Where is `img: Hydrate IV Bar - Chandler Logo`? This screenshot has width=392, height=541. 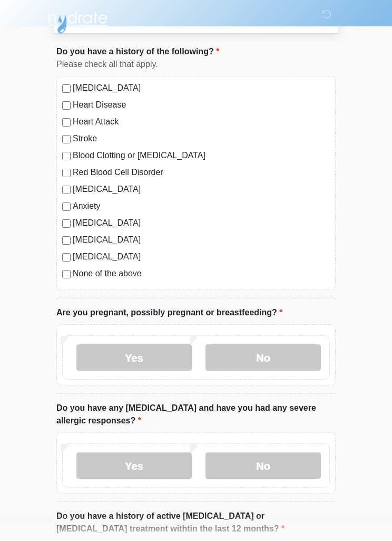 img: Hydrate IV Bar - Chandler Logo is located at coordinates (77, 21).